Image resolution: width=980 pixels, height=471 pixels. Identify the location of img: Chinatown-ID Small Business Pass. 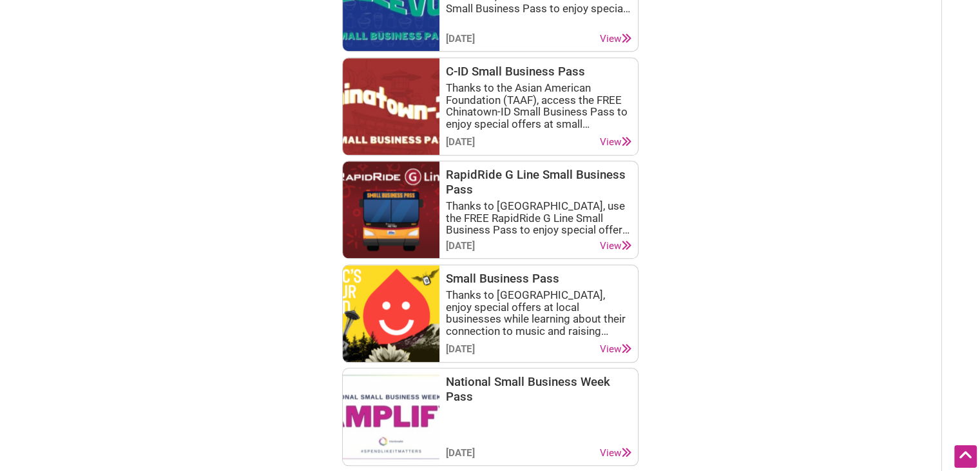
(391, 107).